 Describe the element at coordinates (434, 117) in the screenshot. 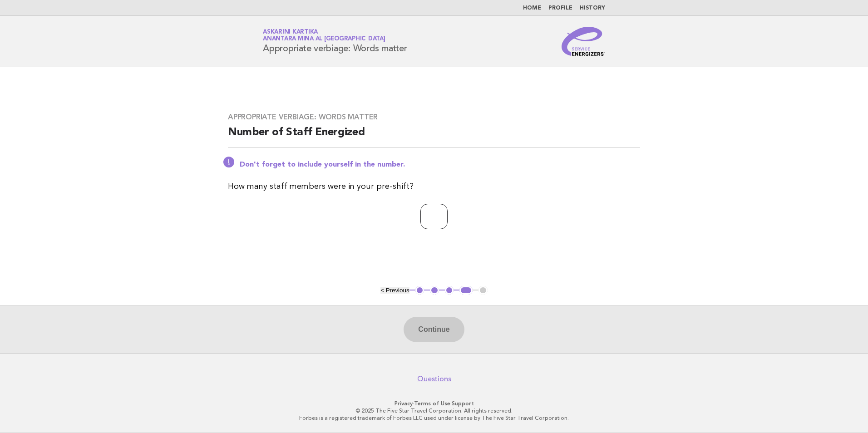

I see `h3: Appropriate verbiage: Words matter` at that location.